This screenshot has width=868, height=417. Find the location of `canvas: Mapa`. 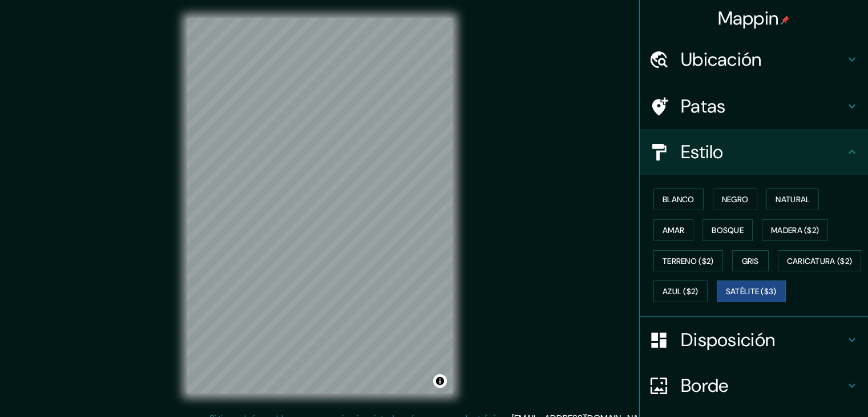

canvas: Mapa is located at coordinates (320, 206).